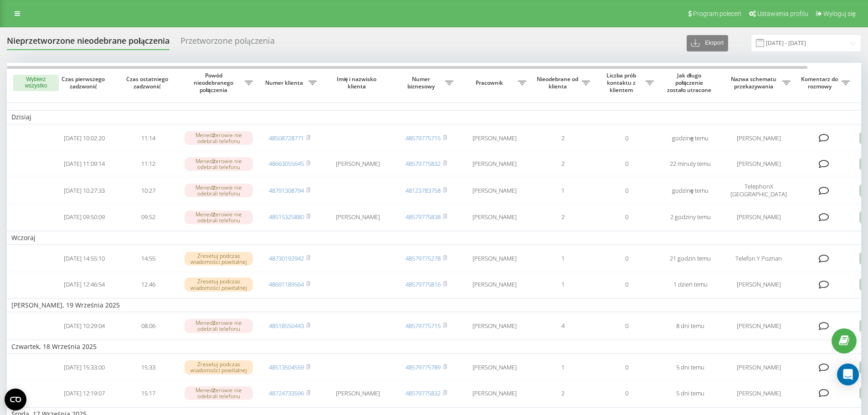  What do you see at coordinates (148, 325) in the screenshot?
I see `td: 08:06` at bounding box center [148, 325].